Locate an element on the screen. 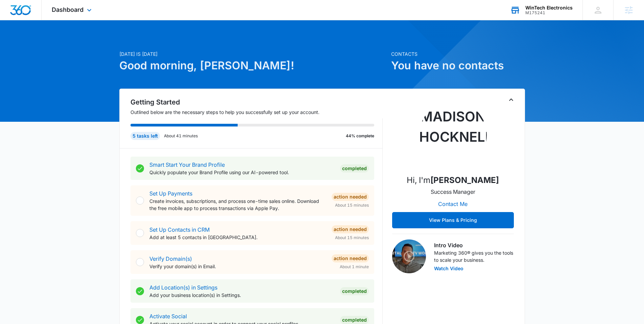 Image resolution: width=644 pixels, height=324 pixels. h2: Getting Started is located at coordinates (256, 102).